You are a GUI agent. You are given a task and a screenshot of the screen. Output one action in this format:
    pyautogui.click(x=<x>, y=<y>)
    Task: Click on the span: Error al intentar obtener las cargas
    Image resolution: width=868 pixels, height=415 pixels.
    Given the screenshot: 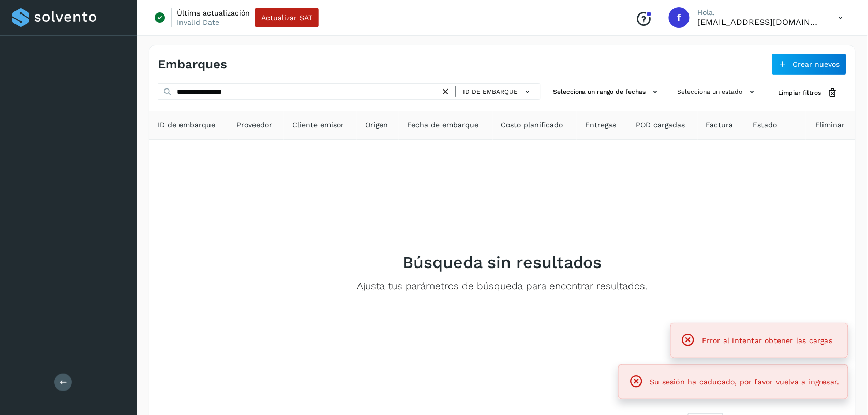 What is the action you would take?
    pyautogui.click(x=768, y=340)
    